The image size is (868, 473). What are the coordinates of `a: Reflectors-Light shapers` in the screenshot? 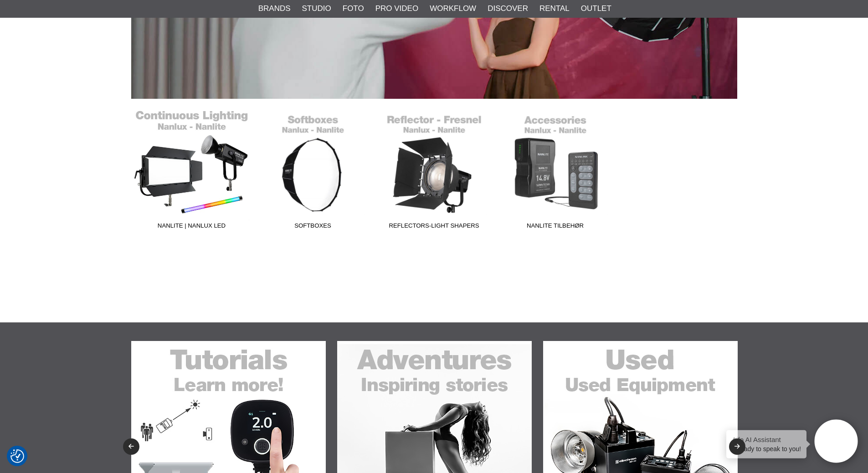 It's located at (434, 172).